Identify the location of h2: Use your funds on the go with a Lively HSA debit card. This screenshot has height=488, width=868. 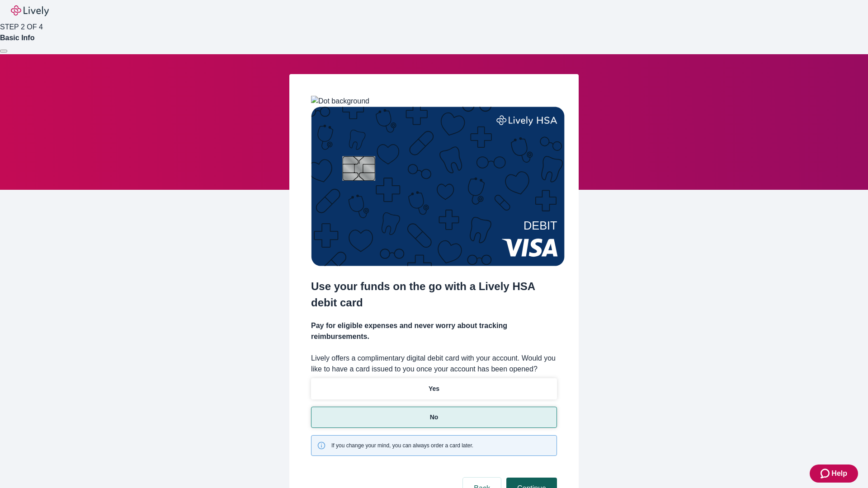
(434, 294).